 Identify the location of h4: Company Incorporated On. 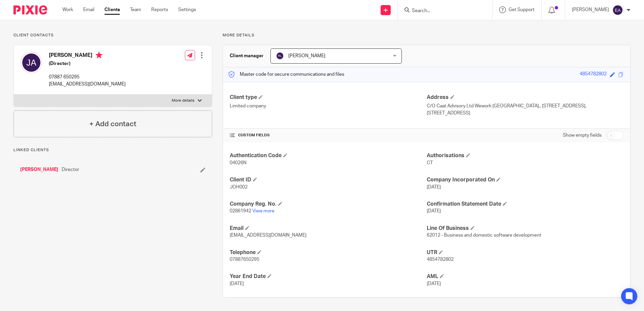
(525, 180).